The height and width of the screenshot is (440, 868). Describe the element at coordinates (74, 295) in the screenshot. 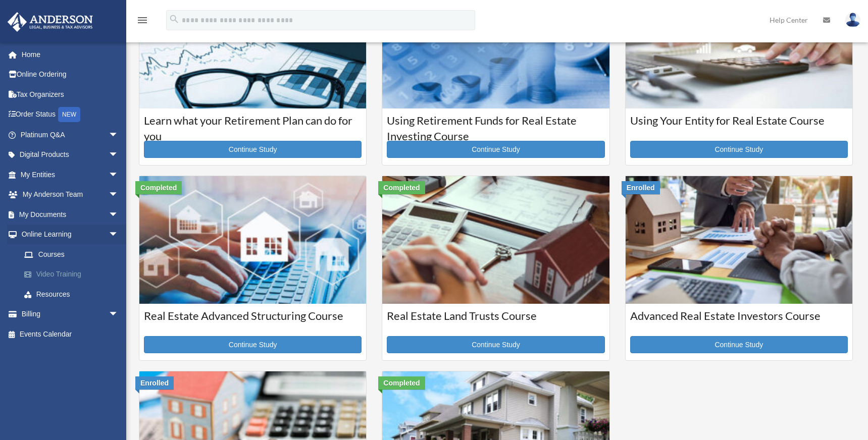

I see `a: Resources` at that location.